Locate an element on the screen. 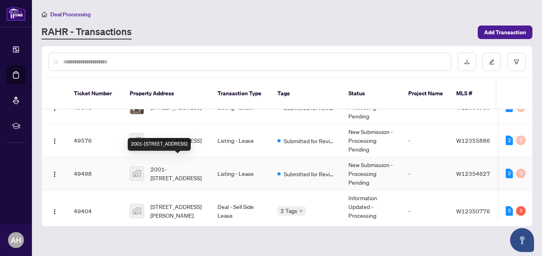  span: W12354627 is located at coordinates (473, 174).